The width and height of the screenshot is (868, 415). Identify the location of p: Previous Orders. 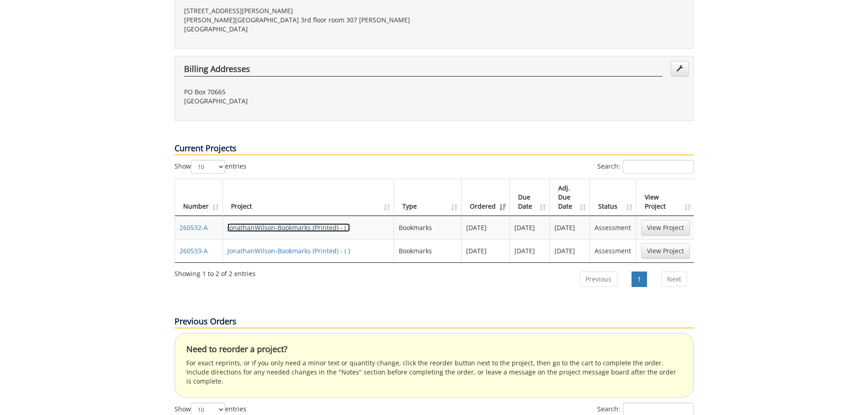
(434, 322).